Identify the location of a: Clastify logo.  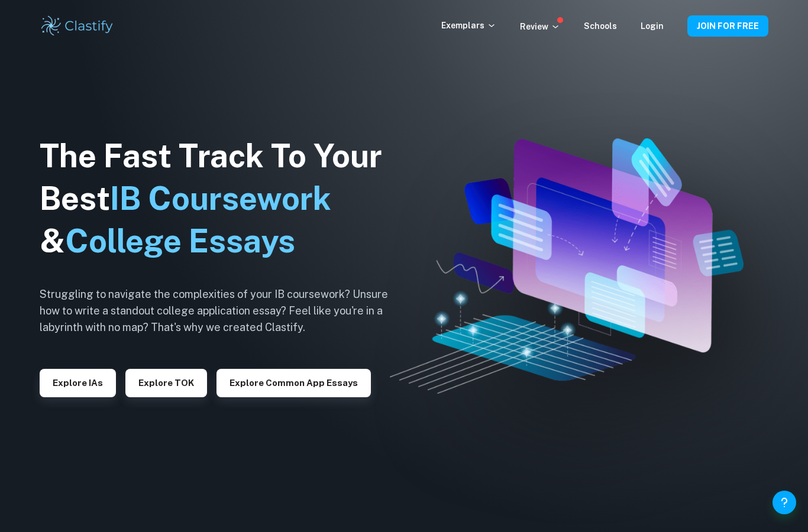
(77, 26).